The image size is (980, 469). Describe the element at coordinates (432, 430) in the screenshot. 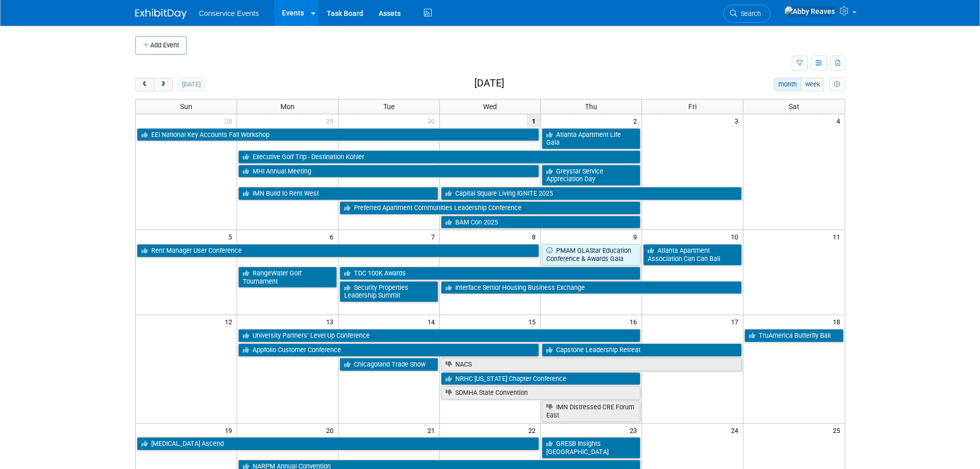

I see `span: 21` at that location.